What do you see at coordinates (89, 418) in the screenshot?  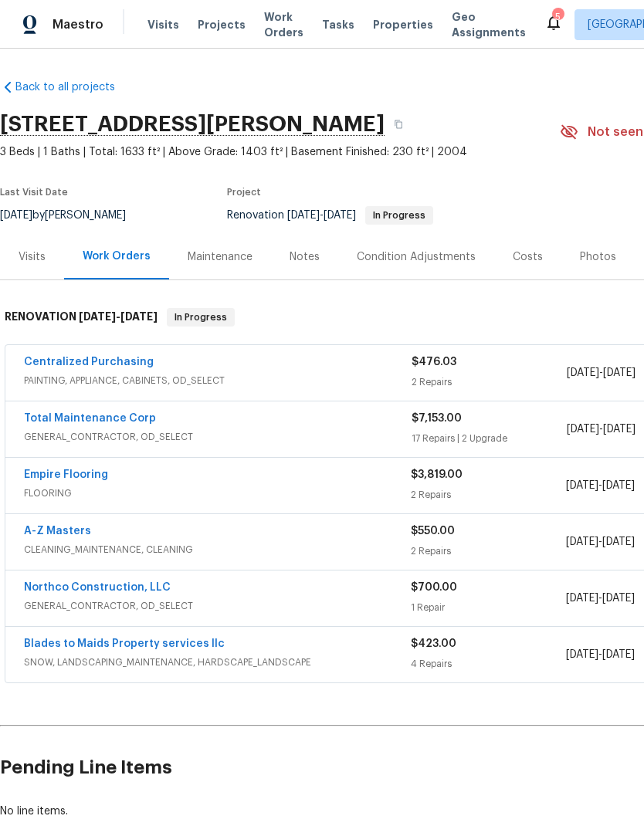 I see `a: Total Maintenance Corp` at bounding box center [89, 418].